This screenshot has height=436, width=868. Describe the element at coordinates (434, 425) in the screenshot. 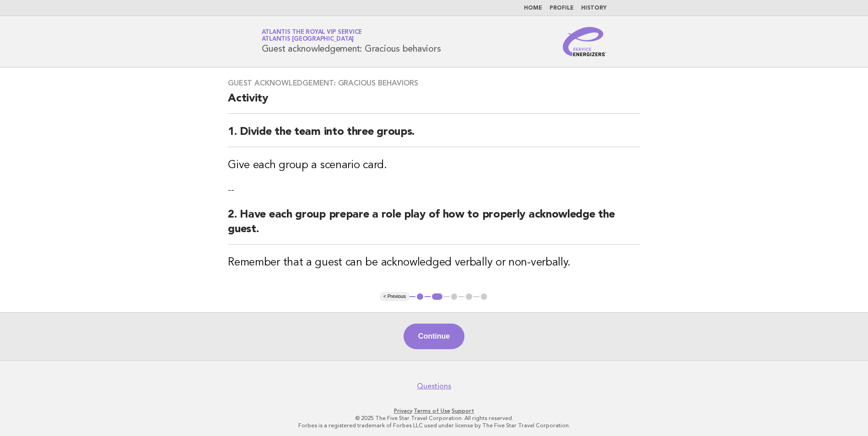

I see `p: Forbes is a registered trademark of Forbes LLC used under license by The Five Star Travel Corpora...` at that location.